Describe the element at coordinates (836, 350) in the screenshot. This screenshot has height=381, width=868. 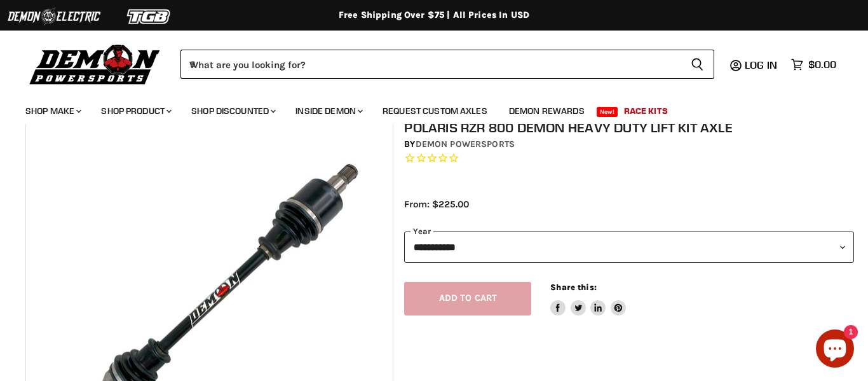
I see `inbox-online-store-chat: Shopify online store chat` at that location.